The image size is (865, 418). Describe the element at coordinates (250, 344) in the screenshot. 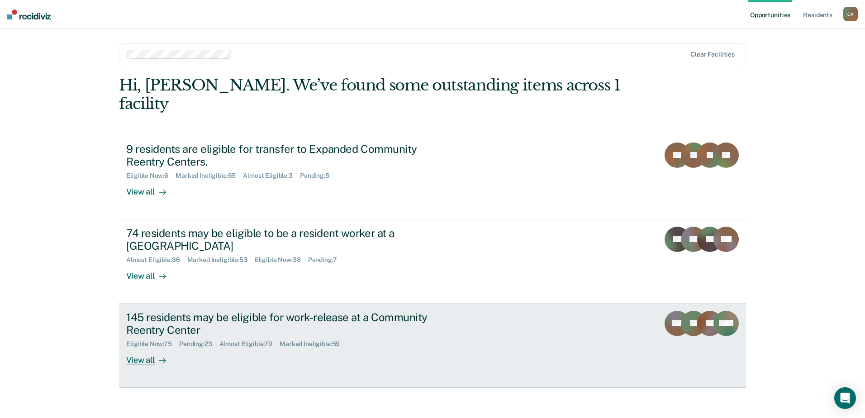

I see `div: Almost Eligible : 70` at that location.